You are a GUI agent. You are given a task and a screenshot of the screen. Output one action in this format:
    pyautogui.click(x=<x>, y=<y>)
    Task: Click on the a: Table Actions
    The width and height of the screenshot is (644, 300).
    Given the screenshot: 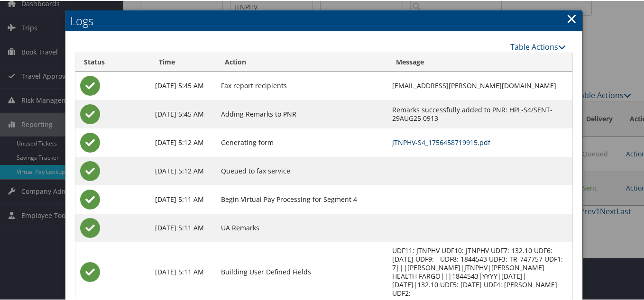 What is the action you would take?
    pyautogui.click(x=538, y=46)
    